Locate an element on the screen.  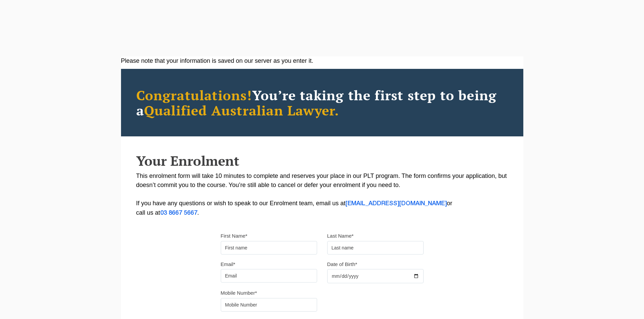
input: Mobile Number is located at coordinates (269, 305).